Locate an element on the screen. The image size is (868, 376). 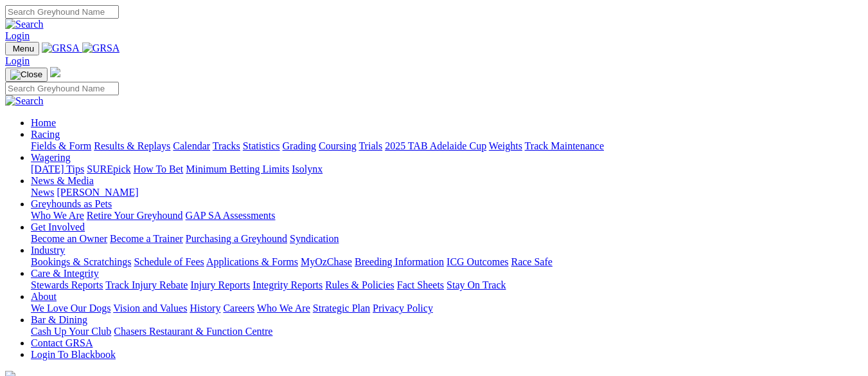
a: Login To Blackbook is located at coordinates (73, 354).